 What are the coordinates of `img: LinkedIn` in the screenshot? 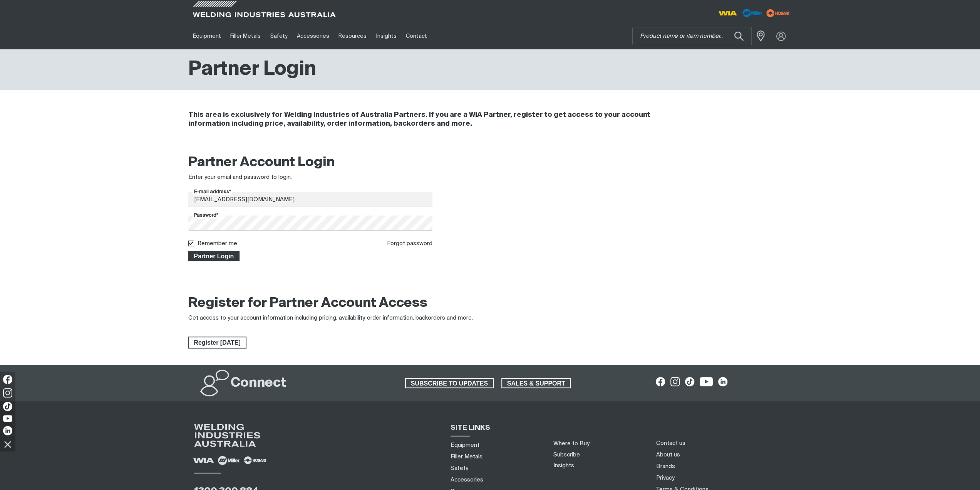 It's located at (8, 431).